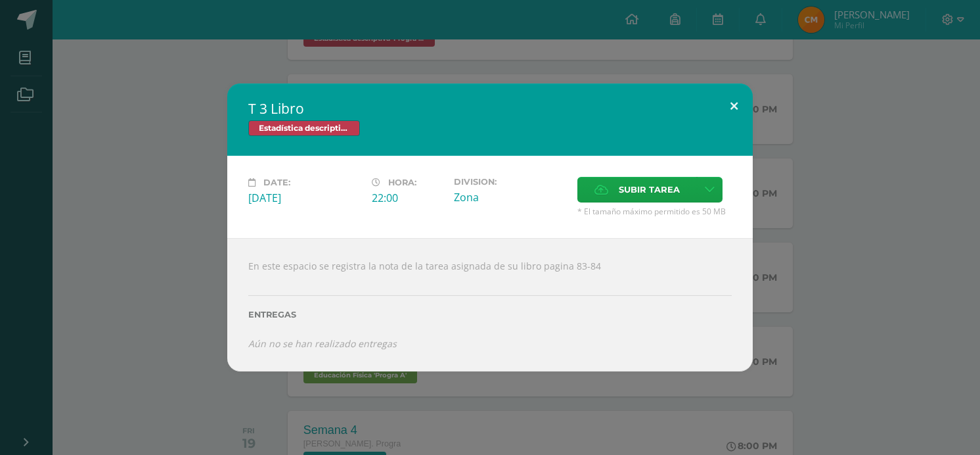 The height and width of the screenshot is (455, 980). What do you see at coordinates (407, 197) in the screenshot?
I see `div: 22:00` at bounding box center [407, 197].